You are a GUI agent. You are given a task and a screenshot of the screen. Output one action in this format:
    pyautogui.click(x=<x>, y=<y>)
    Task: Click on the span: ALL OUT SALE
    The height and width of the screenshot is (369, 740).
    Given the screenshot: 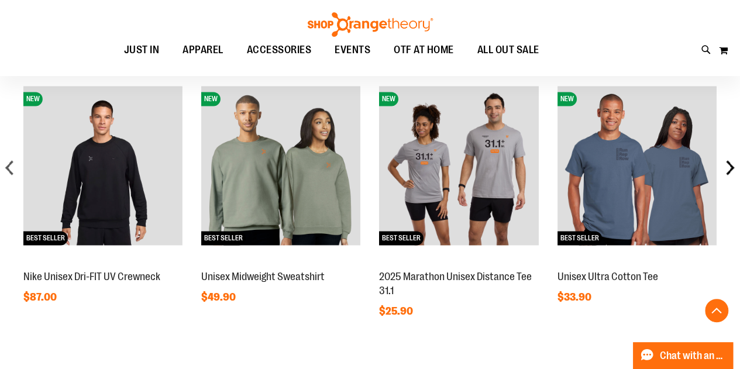 What is the action you would take?
    pyautogui.click(x=508, y=50)
    